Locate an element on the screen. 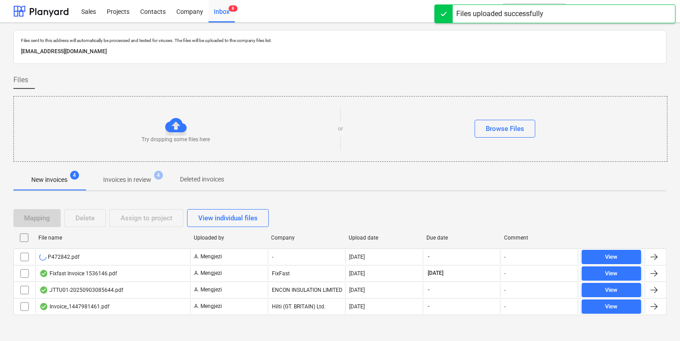  div: Due date is located at coordinates (462, 238).